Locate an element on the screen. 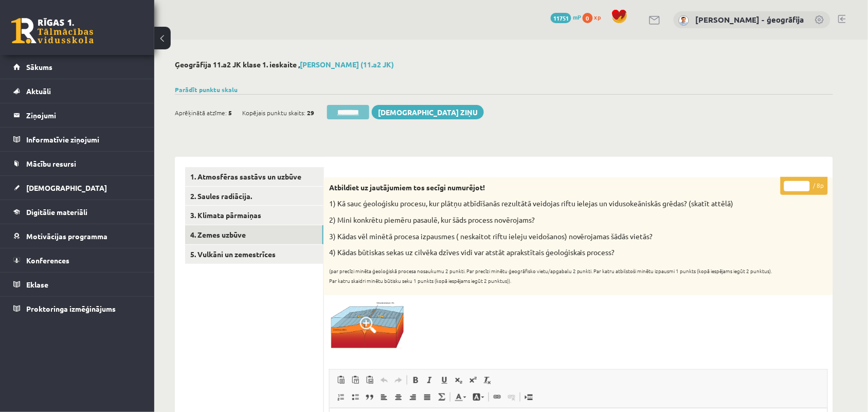 This screenshot has width=868, height=412. a: Ievietot kā vienkāršu tekstu (vadīšanas taustiņš+pārslēgšanas taustiņš+V) is located at coordinates (355, 380).